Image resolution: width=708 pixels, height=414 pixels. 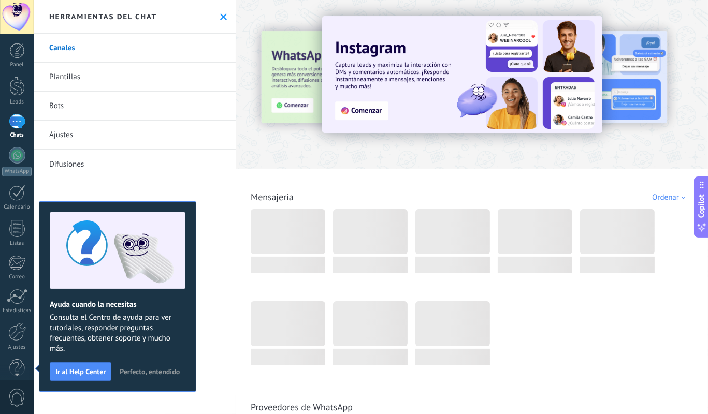 What do you see at coordinates (150, 372) in the screenshot?
I see `span: Perfecto, entendido` at bounding box center [150, 372].